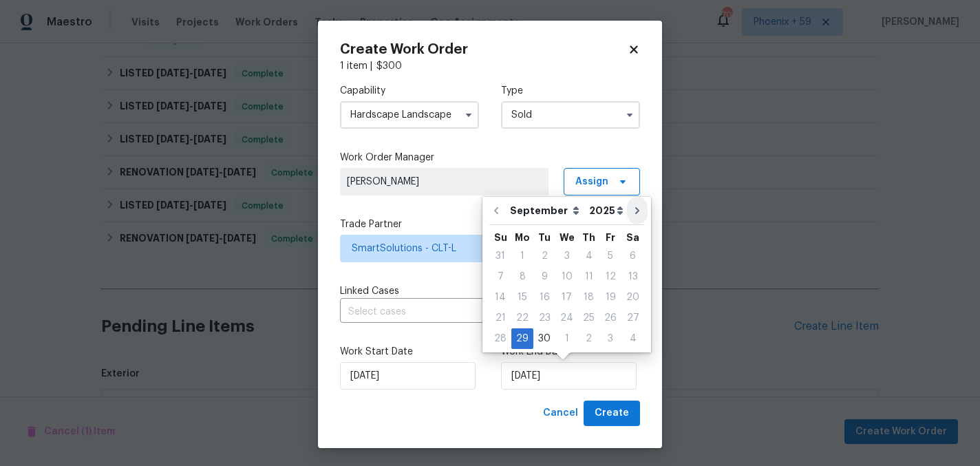  What do you see at coordinates (490, 66) in the screenshot?
I see `div: 1 item |` at bounding box center [490, 66].